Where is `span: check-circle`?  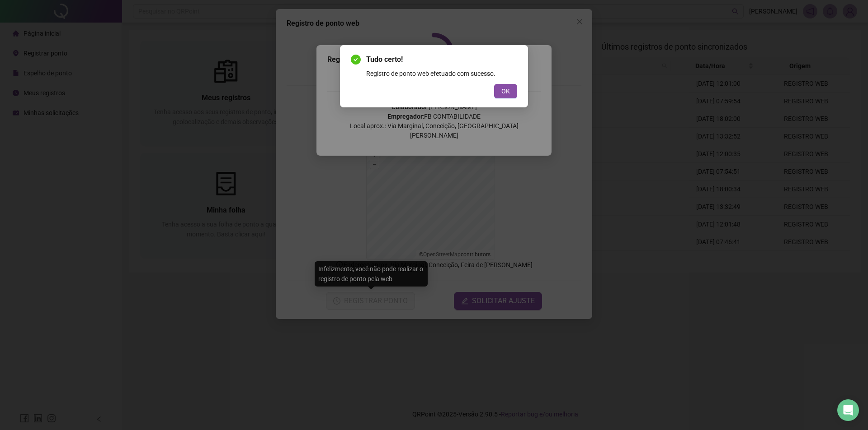 span: check-circle is located at coordinates (356, 59).